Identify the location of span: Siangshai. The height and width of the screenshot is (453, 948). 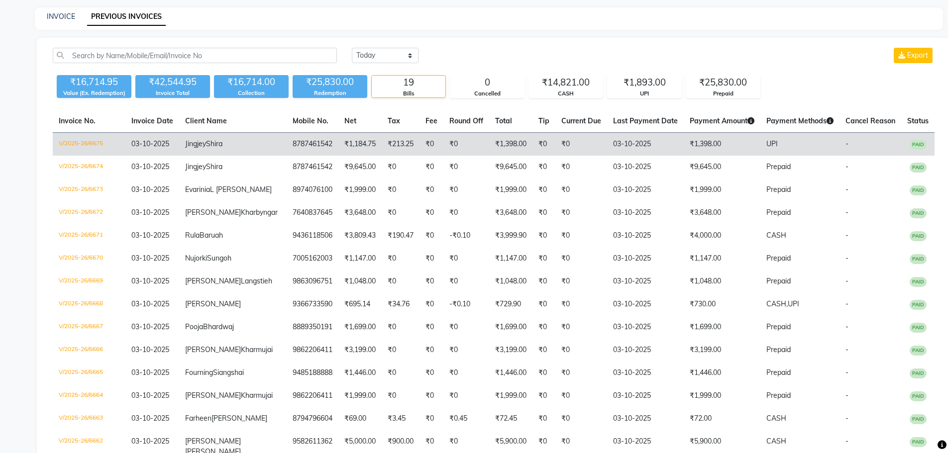
(228, 373).